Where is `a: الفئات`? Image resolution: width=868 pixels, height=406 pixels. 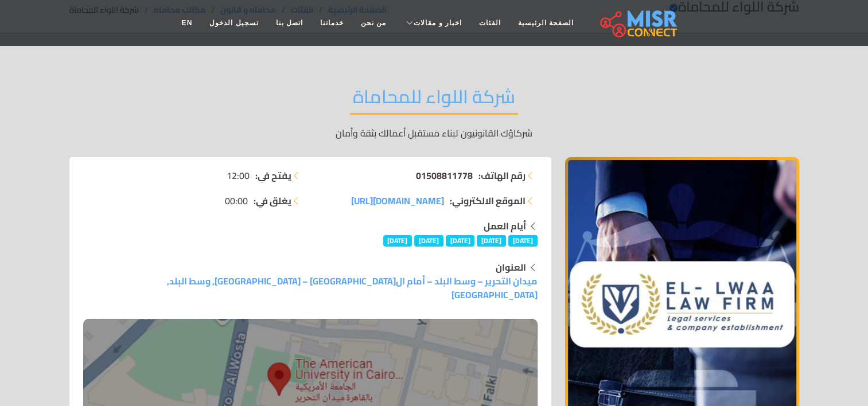 a: الفئات is located at coordinates (490, 23).